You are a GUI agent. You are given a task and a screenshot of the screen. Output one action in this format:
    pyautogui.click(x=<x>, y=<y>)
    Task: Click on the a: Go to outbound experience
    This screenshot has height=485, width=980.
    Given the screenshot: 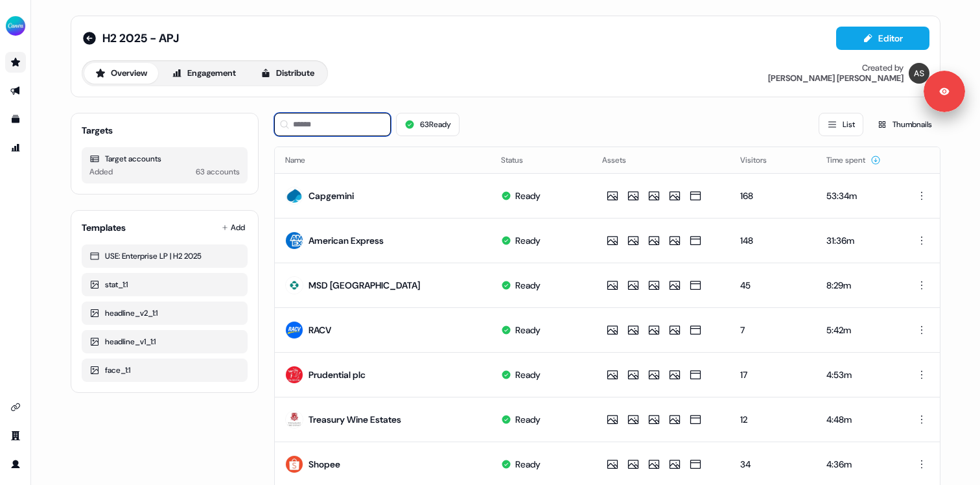 What is the action you would take?
    pyautogui.click(x=15, y=91)
    